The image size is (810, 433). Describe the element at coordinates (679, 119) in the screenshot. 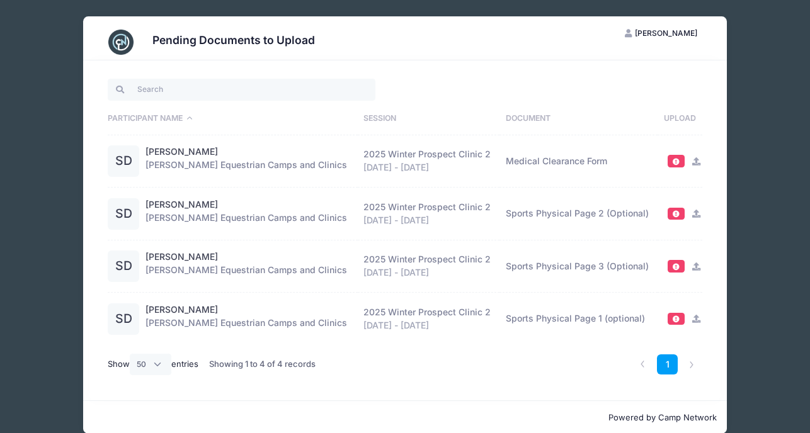

I see `th: Upload: activate to sort column ascending` at that location.